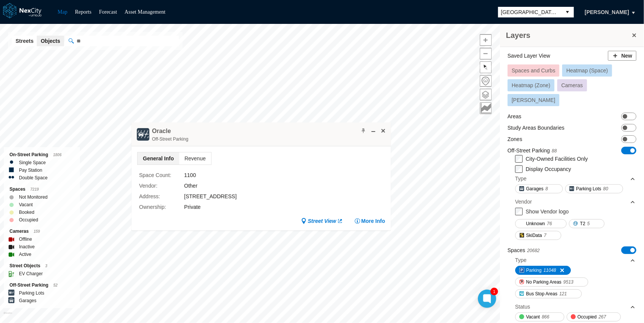  What do you see at coordinates (485, 53) in the screenshot?
I see `span: Zoom out` at bounding box center [485, 53].